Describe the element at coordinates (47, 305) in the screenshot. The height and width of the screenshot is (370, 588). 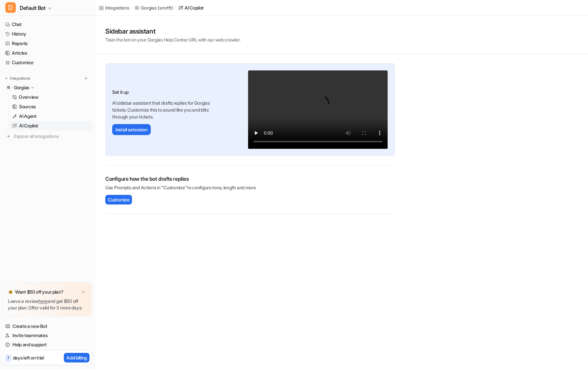
I see `p: Leave a review and get $50 off your plan. Offer valid for 3 more days.` at that location.